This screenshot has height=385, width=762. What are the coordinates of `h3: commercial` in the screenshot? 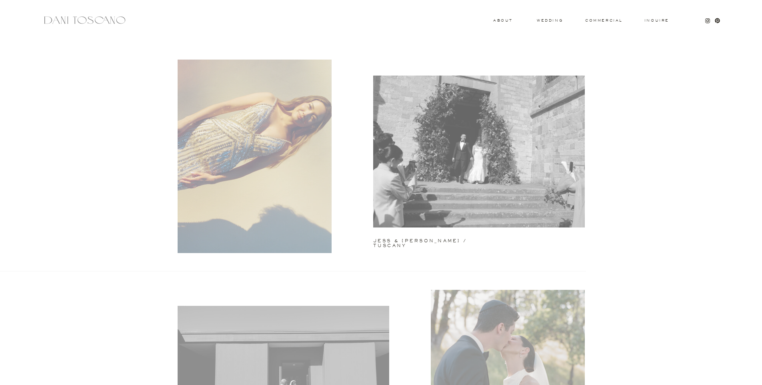 It's located at (604, 20).